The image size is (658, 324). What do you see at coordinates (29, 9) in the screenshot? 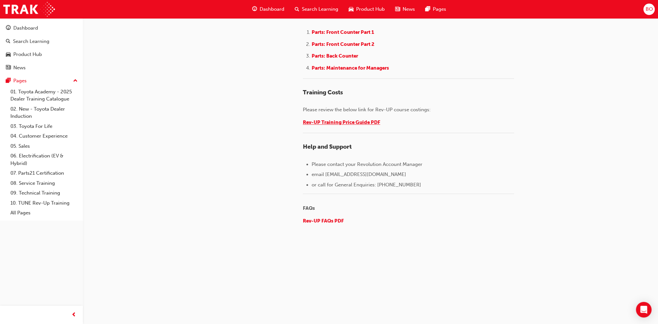
I see `a: Trak` at bounding box center [29, 9].